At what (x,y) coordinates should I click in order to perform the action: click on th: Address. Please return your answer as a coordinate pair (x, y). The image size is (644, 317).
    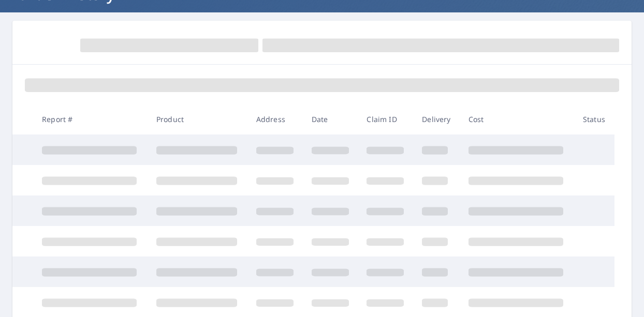
    Looking at the image, I should click on (275, 119).